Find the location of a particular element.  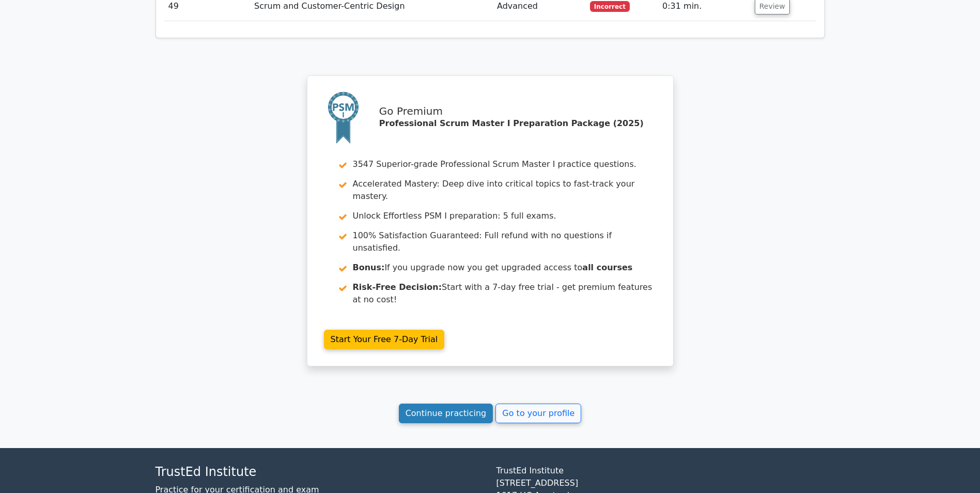

h4: TrustEd Institute is located at coordinates (320, 472).